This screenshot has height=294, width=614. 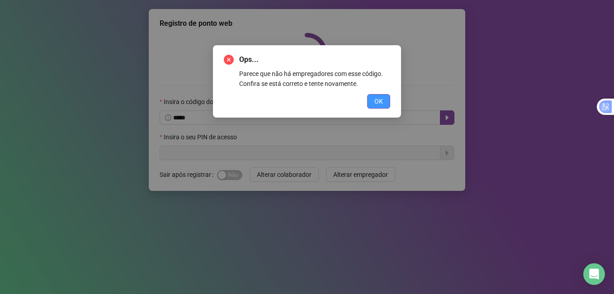 I want to click on span: close-circle, so click(x=229, y=60).